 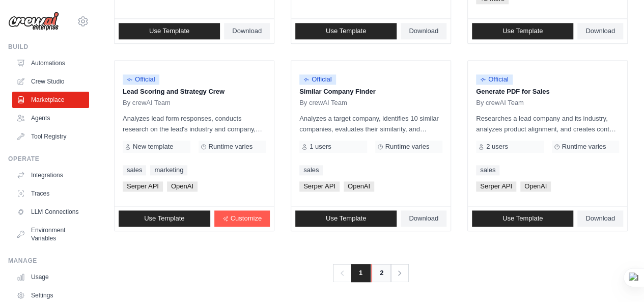 I want to click on p: Lead Scoring and Strategy Crew, so click(x=194, y=92).